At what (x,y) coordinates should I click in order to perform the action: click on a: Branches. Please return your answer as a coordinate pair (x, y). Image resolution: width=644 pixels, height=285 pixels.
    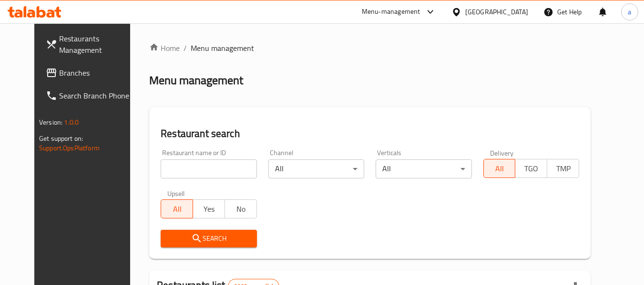
    Looking at the image, I should click on (90, 73).